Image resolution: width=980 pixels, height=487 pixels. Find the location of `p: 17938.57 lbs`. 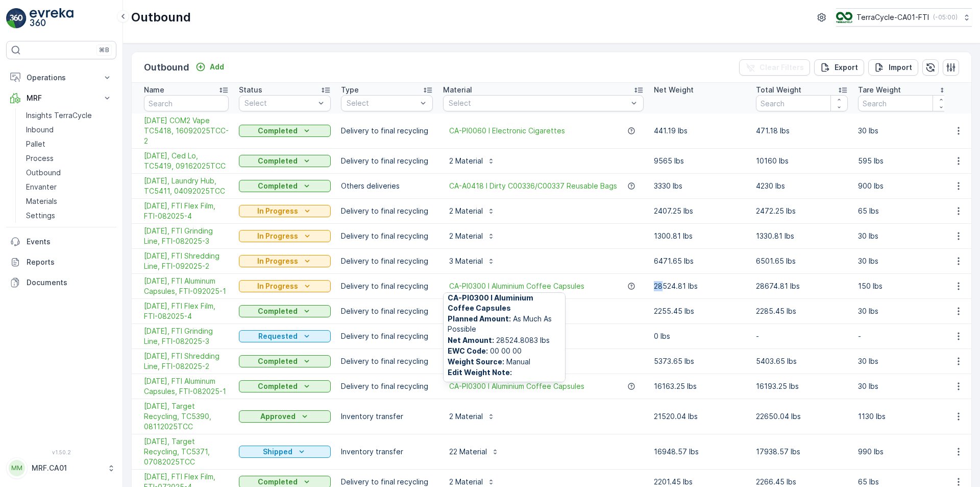

p: 17938.57 lbs is located at coordinates (802, 452).